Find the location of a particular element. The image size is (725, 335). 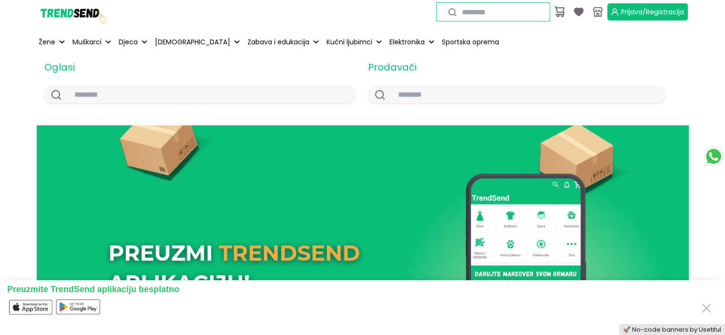

span: Preuzmite TrendSend aplikaciju besplatno is located at coordinates (93, 289).